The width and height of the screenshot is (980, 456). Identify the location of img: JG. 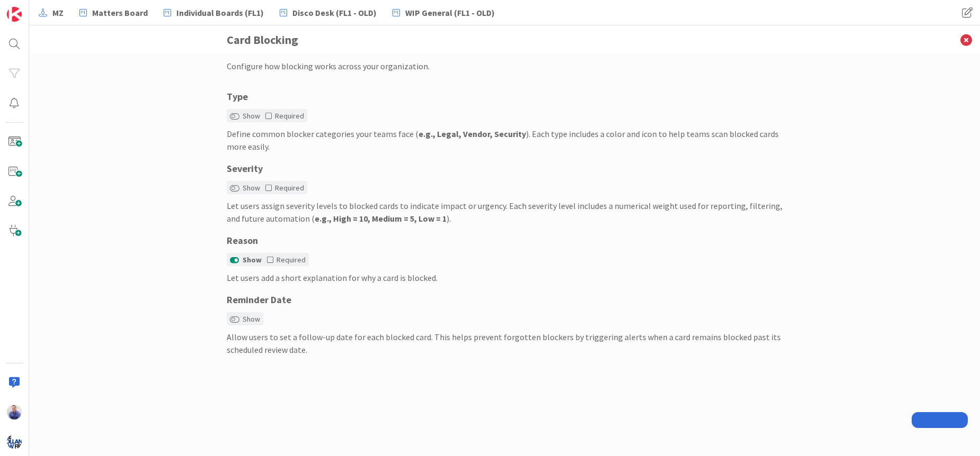
(14, 412).